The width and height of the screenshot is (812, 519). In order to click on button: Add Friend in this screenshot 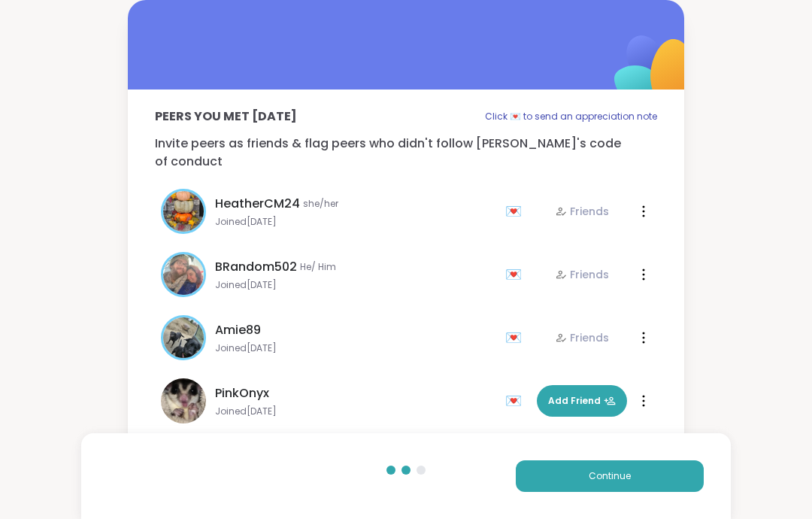, I will do `click(582, 401)`.